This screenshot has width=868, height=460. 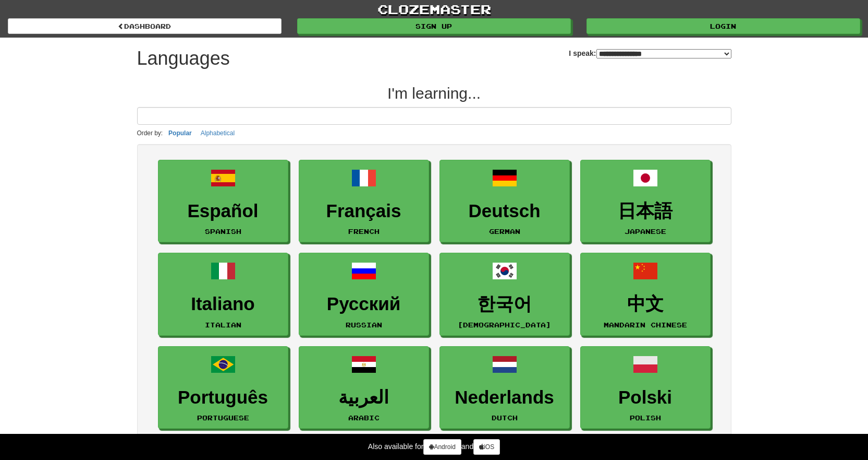 I want to click on a: ItalianoItalian, so click(x=223, y=294).